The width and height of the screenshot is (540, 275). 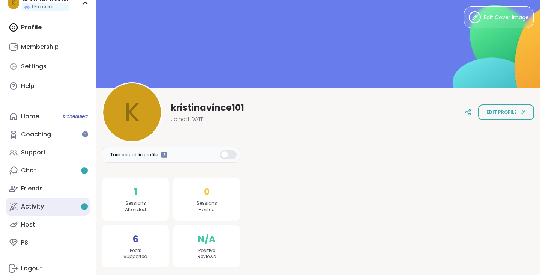 I want to click on div: Support, so click(x=33, y=152).